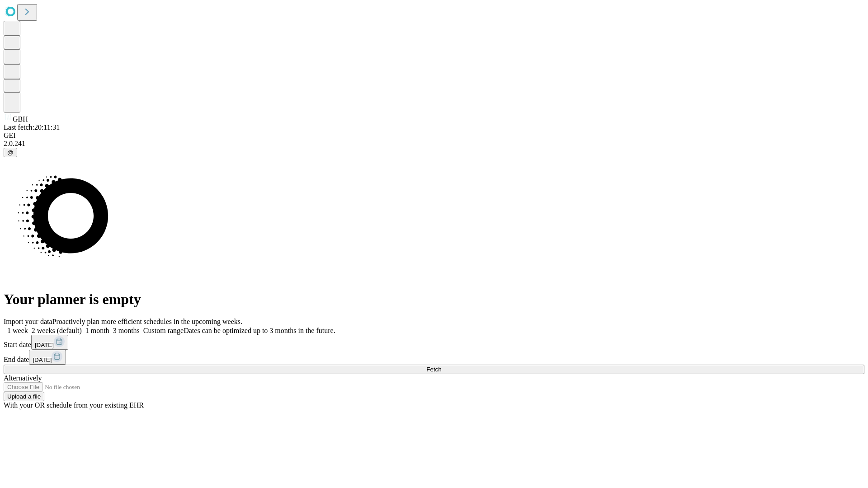 Image resolution: width=868 pixels, height=488 pixels. What do you see at coordinates (97, 330) in the screenshot?
I see `span: 1 month` at bounding box center [97, 330].